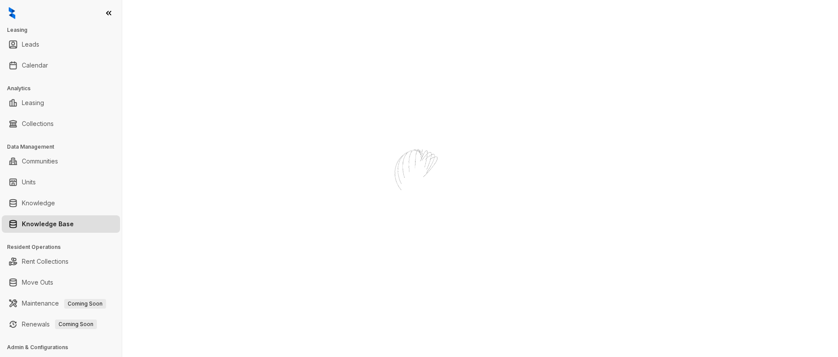 The width and height of the screenshot is (838, 357). Describe the element at coordinates (64, 147) in the screenshot. I see `h3: Data Management` at that location.